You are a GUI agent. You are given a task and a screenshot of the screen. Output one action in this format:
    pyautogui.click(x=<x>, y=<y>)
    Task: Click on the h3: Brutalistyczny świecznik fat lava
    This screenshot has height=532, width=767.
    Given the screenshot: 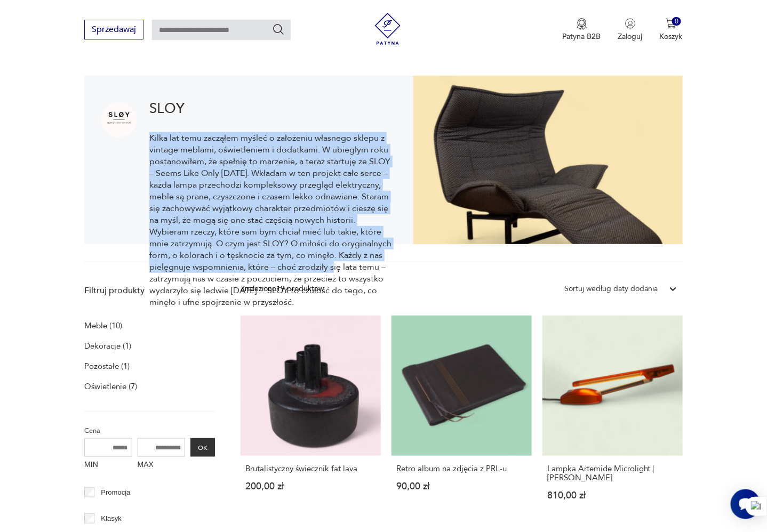 What is the action you would take?
    pyautogui.click(x=310, y=469)
    